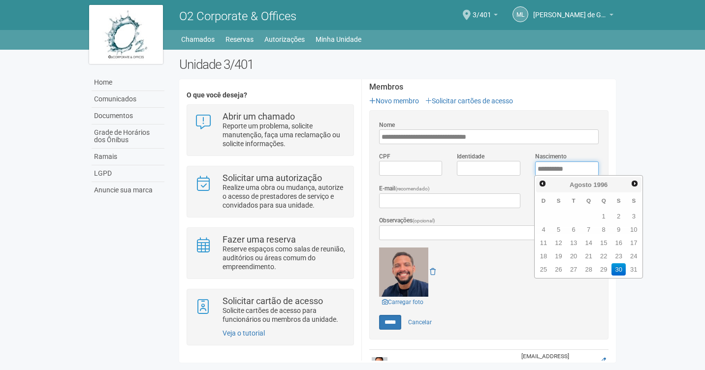 The height and width of the screenshot is (370, 705). I want to click on a: 31, so click(633, 269).